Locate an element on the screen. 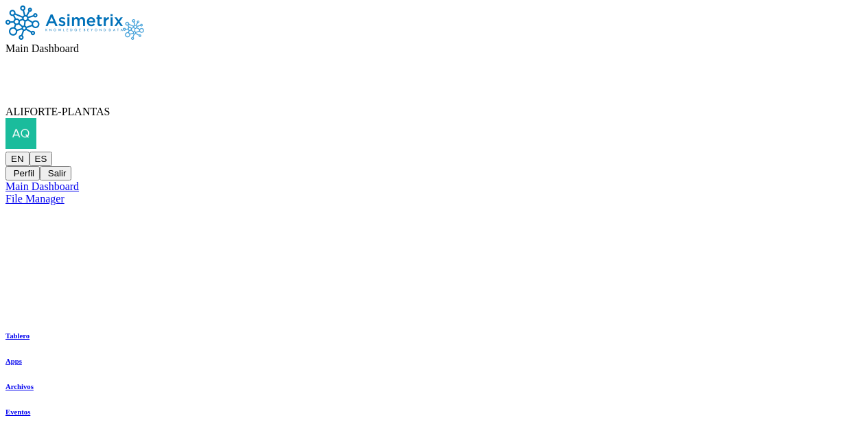 The height and width of the screenshot is (433, 868). button: EN is located at coordinates (17, 158).